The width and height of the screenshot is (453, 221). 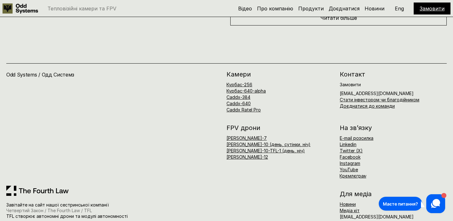 What do you see at coordinates (344, 8) in the screenshot?
I see `a: Доєднатися` at bounding box center [344, 8].